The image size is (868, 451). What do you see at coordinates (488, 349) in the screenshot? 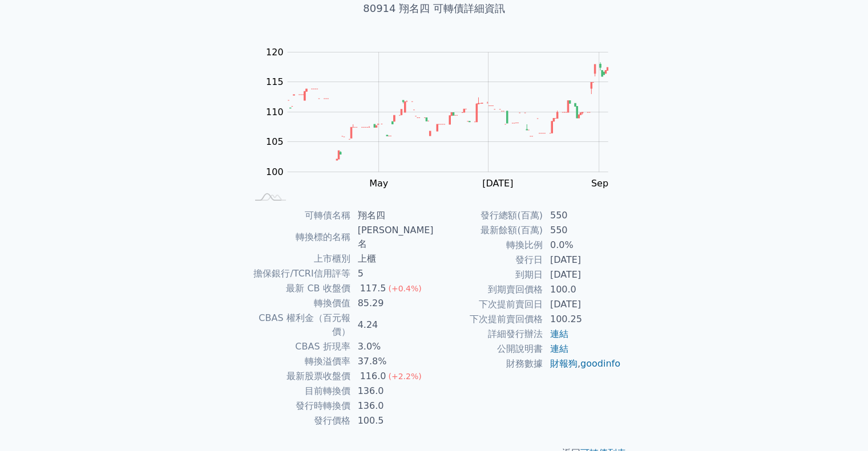
I see `td: 公開說明書` at bounding box center [488, 349].